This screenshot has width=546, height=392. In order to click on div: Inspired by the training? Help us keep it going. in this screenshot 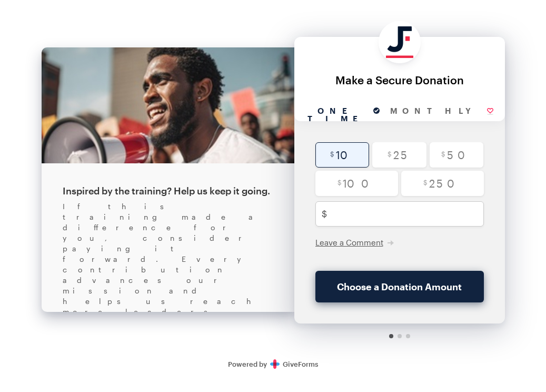, I will do `click(168, 191)`.